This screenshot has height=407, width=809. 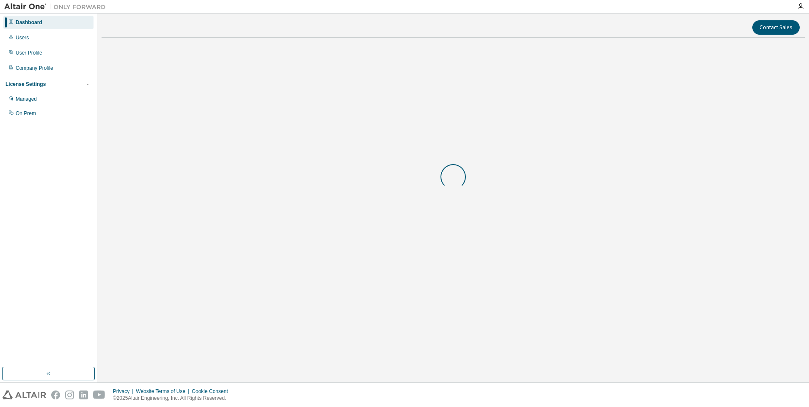 What do you see at coordinates (69, 395) in the screenshot?
I see `img: instagram.svg` at bounding box center [69, 395].